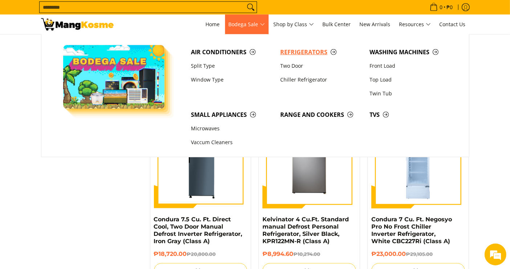 Image resolution: width=510 pixels, height=269 pixels. Describe the element at coordinates (411, 66) in the screenshot. I see `a: Front Load` at that location.